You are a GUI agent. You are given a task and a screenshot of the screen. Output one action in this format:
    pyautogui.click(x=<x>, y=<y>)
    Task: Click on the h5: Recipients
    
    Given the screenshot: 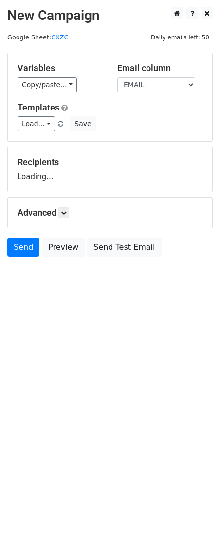 What is the action you would take?
    pyautogui.click(x=110, y=162)
    